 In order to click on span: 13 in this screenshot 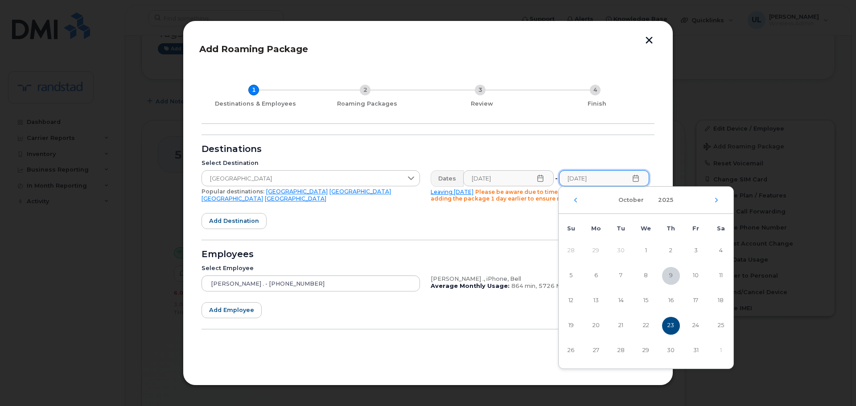, I will do `click(596, 301)`.